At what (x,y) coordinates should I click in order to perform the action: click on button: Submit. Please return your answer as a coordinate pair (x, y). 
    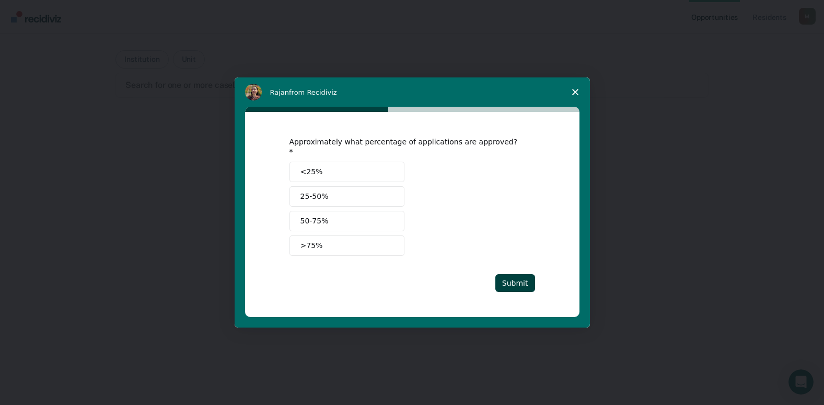
    Looking at the image, I should click on (515, 283).